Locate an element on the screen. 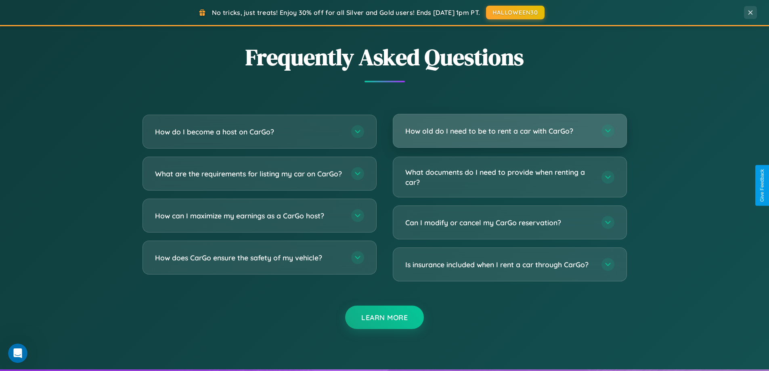  h2: Frequently Asked Questions is located at coordinates (385, 57).